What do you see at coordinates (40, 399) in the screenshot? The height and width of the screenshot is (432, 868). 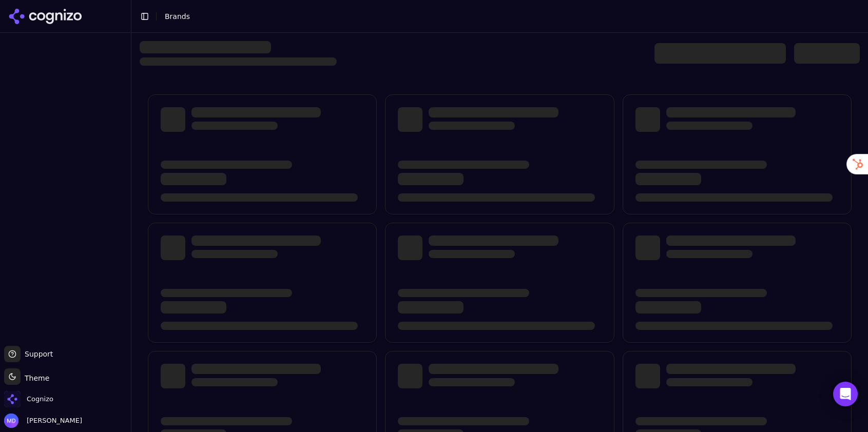 I see `span: Cognizo` at bounding box center [40, 399].